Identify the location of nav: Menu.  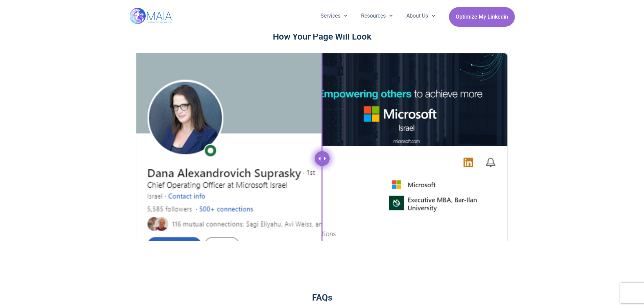
(378, 16).